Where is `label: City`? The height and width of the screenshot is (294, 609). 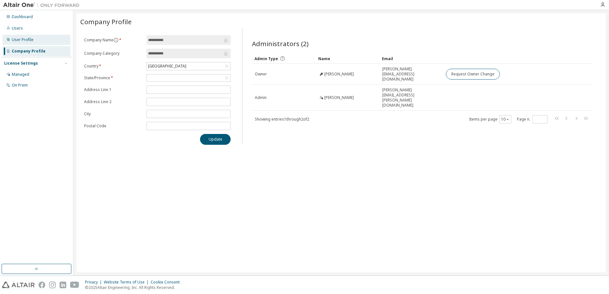 label: City is located at coordinates (113, 114).